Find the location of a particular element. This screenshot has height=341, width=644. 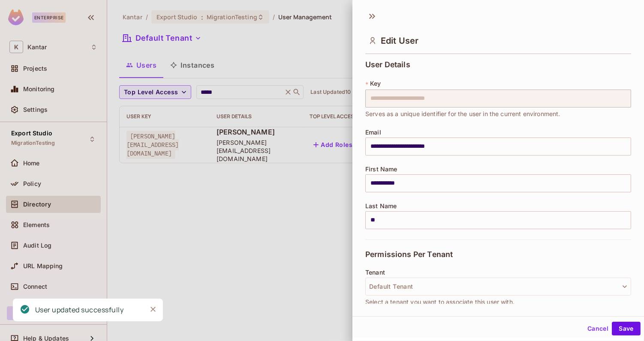

button: Default Tenant is located at coordinates (498, 287).